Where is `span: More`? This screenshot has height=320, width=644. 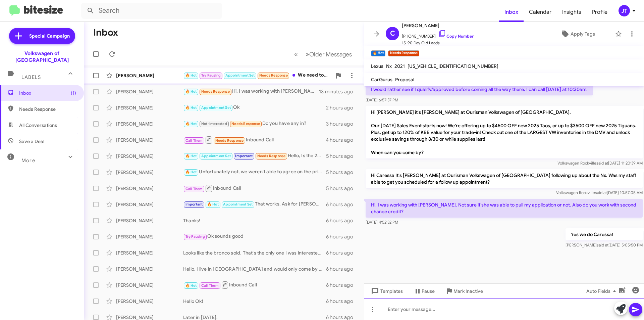
span: More is located at coordinates (28, 161).